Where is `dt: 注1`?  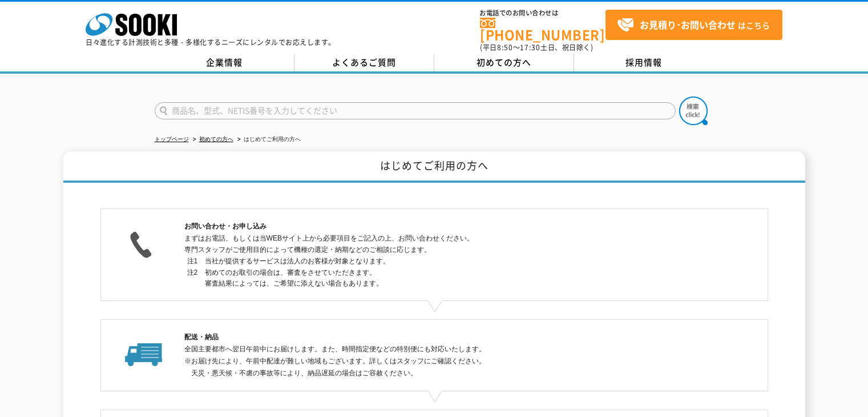 dt: 注1 is located at coordinates (192, 261).